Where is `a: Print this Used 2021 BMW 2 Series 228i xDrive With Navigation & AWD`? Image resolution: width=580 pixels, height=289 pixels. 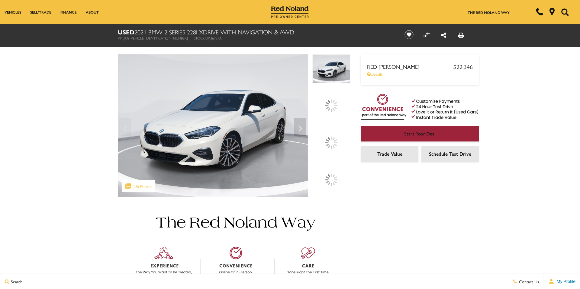
a: Print this Used 2021 BMW 2 Series 228i xDrive With Navigation & AWD is located at coordinates (461, 35).